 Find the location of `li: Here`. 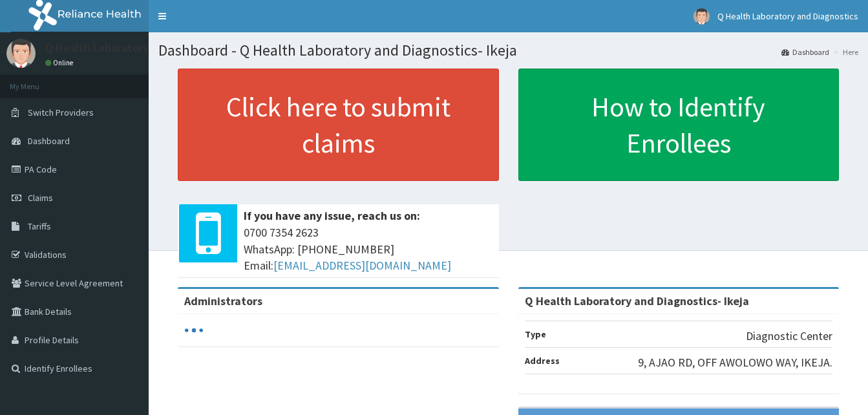

li: Here is located at coordinates (844, 52).